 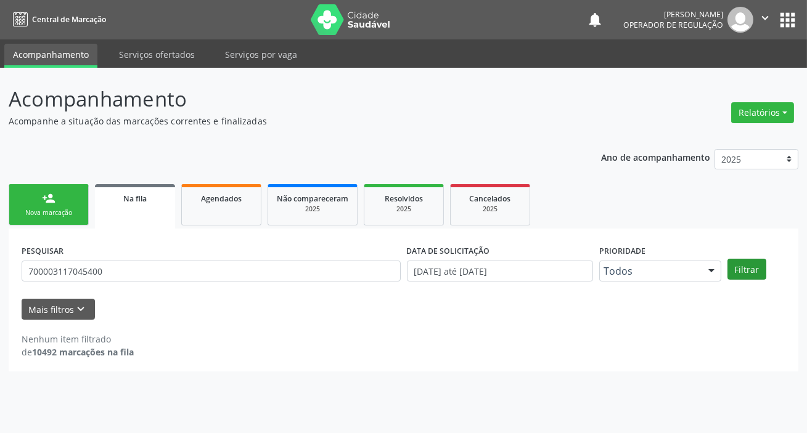 I want to click on div: person_add, so click(x=49, y=198).